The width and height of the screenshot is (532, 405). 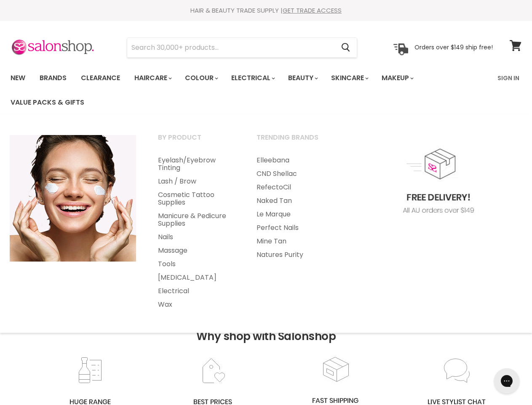 I want to click on form: Product, so click(x=242, y=48).